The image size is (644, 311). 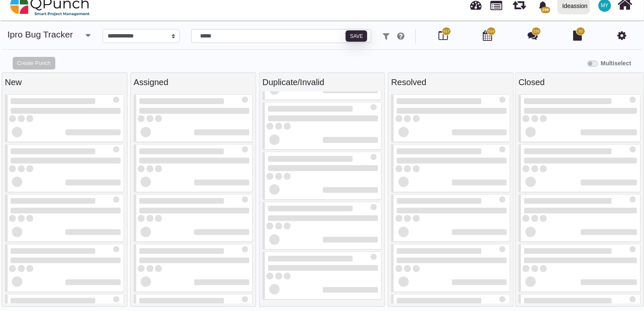 What do you see at coordinates (65, 82) in the screenshot?
I see `div: New` at bounding box center [65, 82].